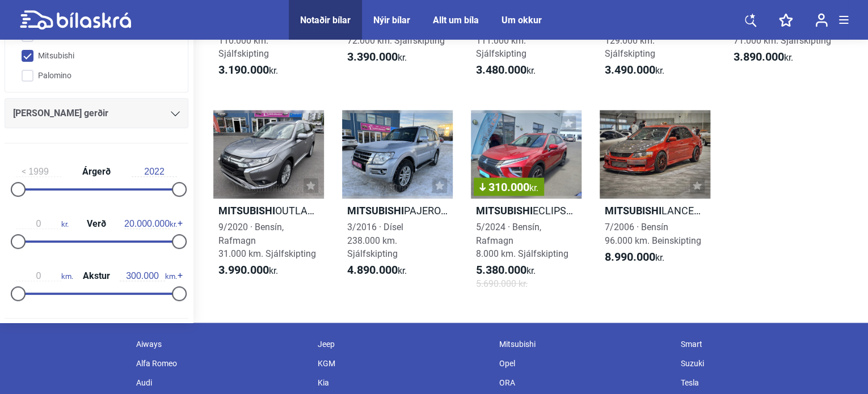 The height and width of the screenshot is (394, 868). Describe the element at coordinates (508, 187) in the screenshot. I see `span: 310.000` at that location.